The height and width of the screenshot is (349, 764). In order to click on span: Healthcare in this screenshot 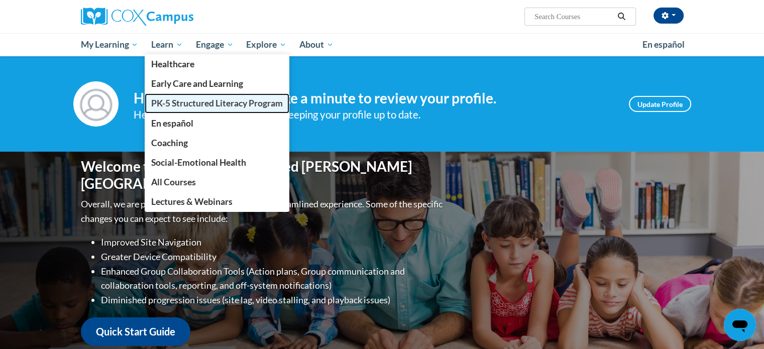, I will do `click(173, 64)`.